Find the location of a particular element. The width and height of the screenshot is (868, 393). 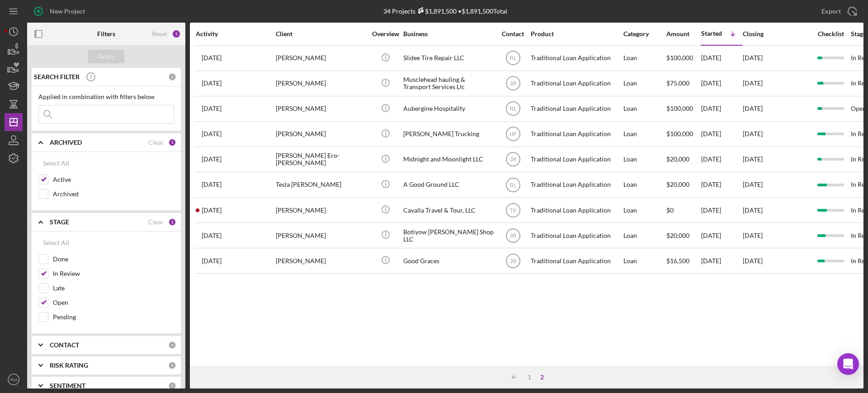

time: 2025-06-06 23:00 is located at coordinates (211, 210).